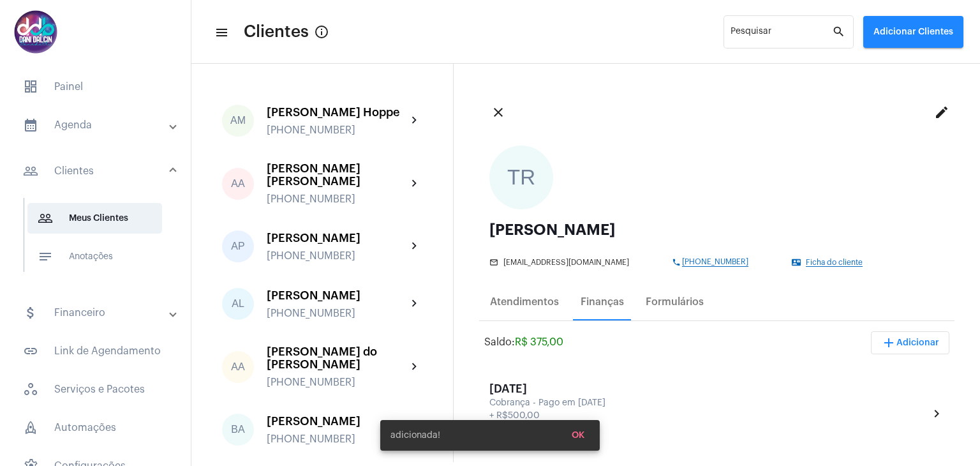 The width and height of the screenshot is (980, 466). Describe the element at coordinates (95, 87) in the screenshot. I see `span: Painel` at that location.